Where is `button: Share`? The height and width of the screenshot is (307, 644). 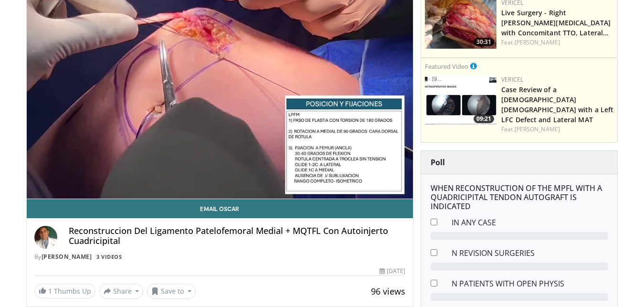 button: Share is located at coordinates (121, 291).